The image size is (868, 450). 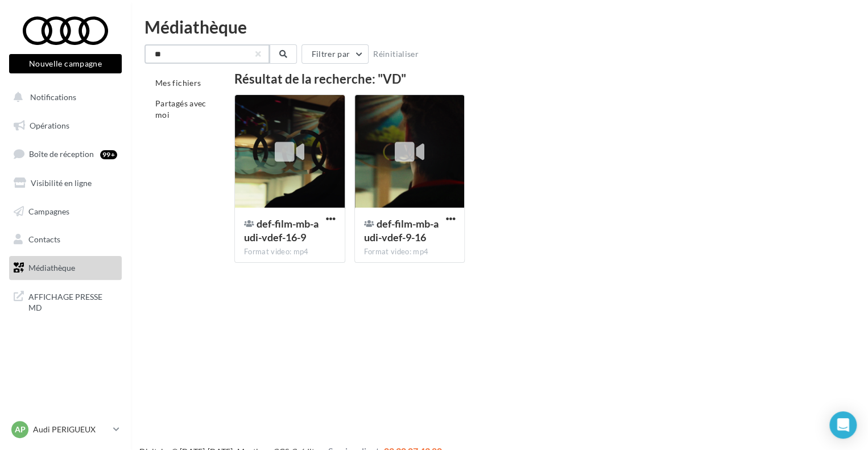 I want to click on span: AP, so click(x=20, y=430).